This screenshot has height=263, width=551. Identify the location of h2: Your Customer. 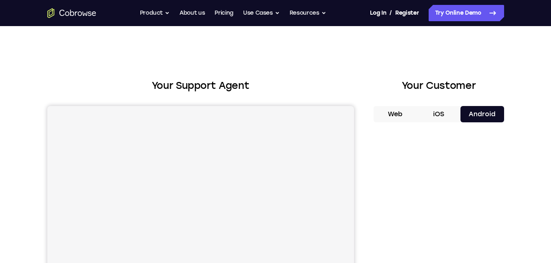
(438, 86).